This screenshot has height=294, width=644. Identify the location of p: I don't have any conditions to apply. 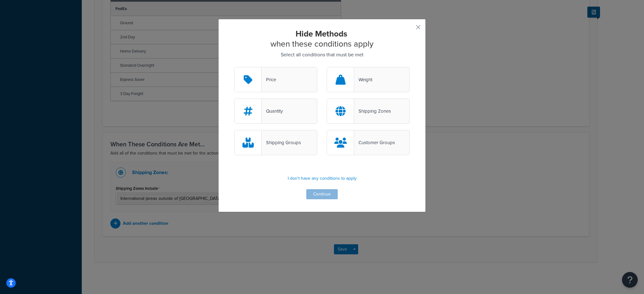
(322, 179).